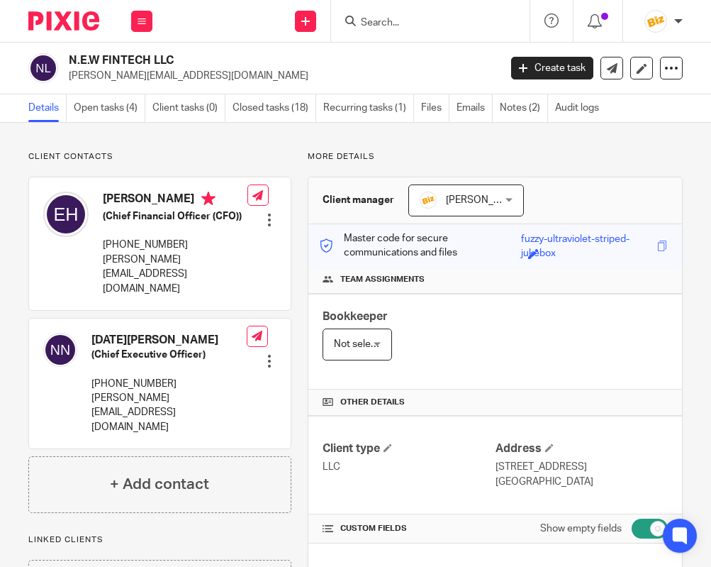 This screenshot has width=711, height=567. What do you see at coordinates (474, 108) in the screenshot?
I see `a: Emails` at bounding box center [474, 108].